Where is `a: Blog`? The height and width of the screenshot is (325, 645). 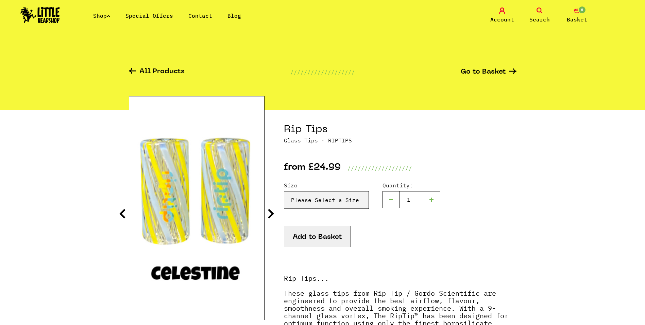 a: Blog is located at coordinates (234, 16).